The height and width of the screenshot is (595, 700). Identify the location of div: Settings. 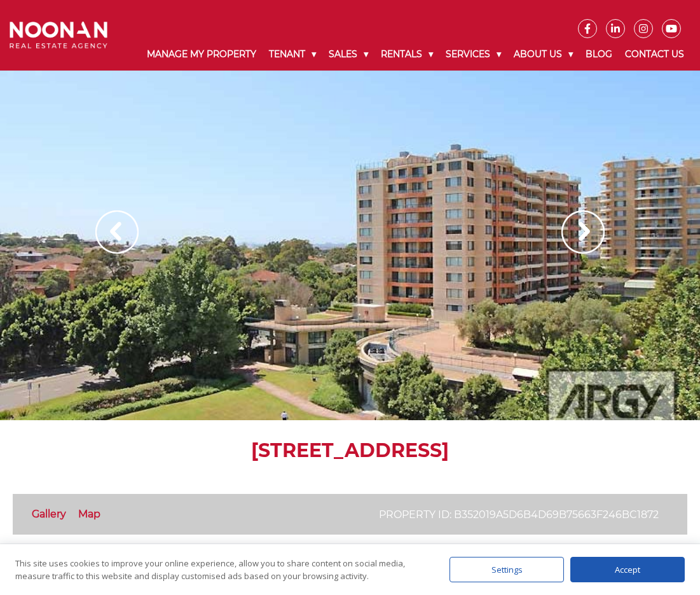
(507, 570).